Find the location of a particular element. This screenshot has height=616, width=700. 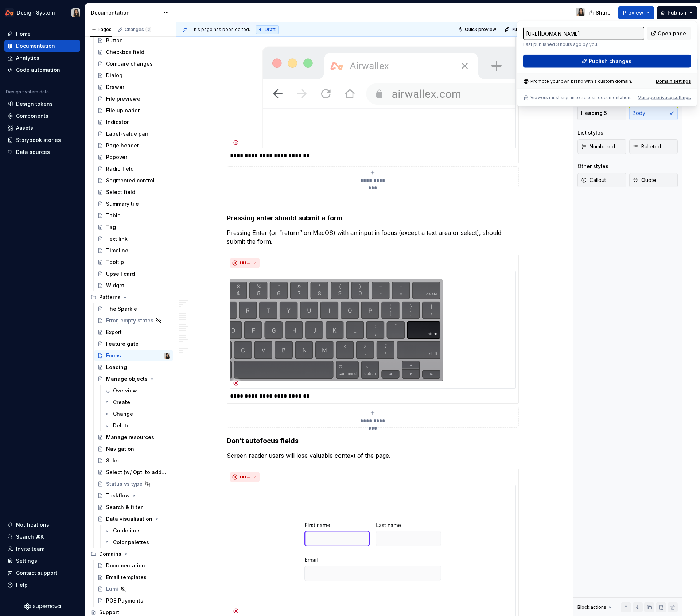

div: List styles is located at coordinates (590, 133).